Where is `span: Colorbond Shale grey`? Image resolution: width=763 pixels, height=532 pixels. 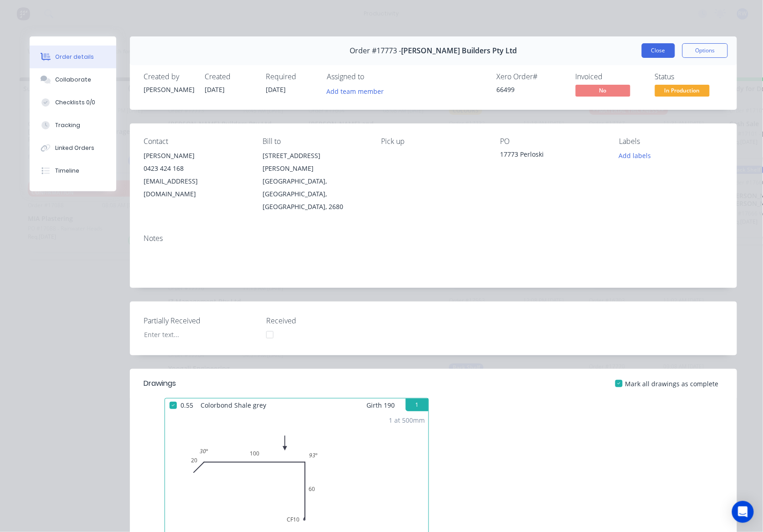
span: Colorbond Shale grey is located at coordinates (234, 405).